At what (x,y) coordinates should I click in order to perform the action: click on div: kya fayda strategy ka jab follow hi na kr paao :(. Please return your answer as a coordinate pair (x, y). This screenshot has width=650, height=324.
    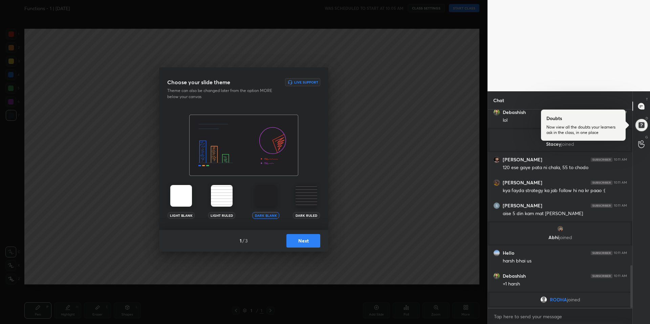
    Looking at the image, I should click on (565, 191).